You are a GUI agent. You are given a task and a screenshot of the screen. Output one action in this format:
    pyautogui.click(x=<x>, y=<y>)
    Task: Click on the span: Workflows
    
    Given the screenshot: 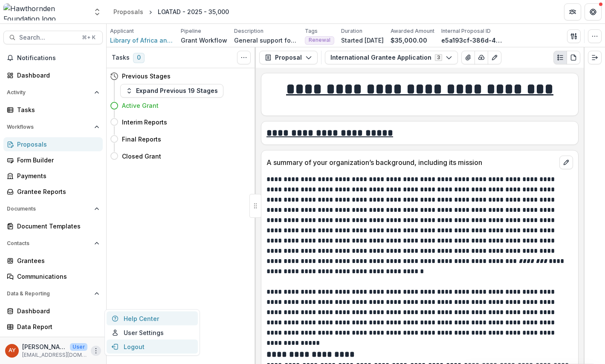 What is the action you would take?
    pyautogui.click(x=49, y=127)
    